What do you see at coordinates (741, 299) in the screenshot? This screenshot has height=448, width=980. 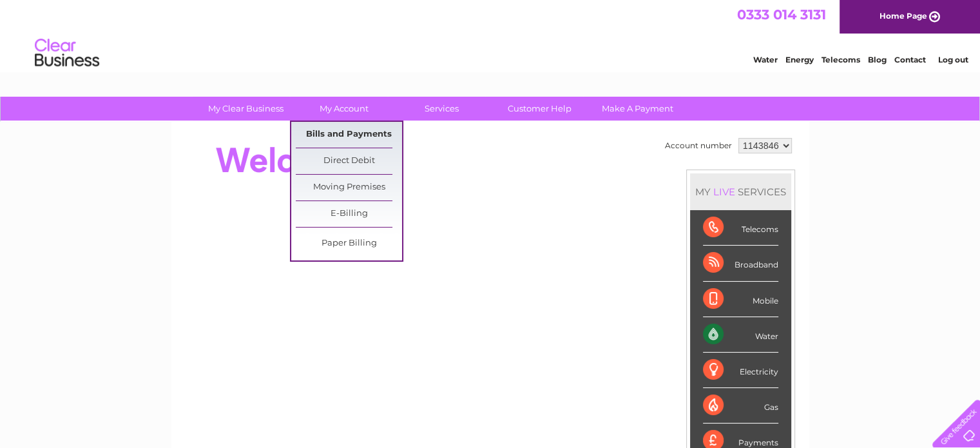 I see `div: Mobile` at bounding box center [741, 299].